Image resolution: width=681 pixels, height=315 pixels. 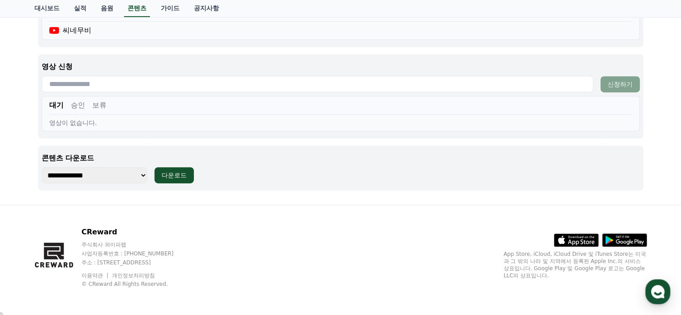 What do you see at coordinates (144, 251) in the screenshot?
I see `a: 설정` at bounding box center [144, 251].